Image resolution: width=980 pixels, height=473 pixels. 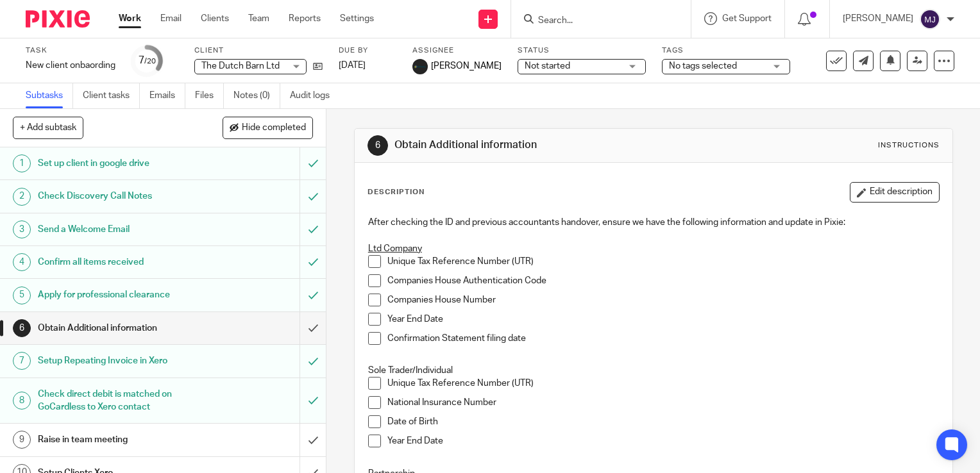 What do you see at coordinates (209, 95) in the screenshot?
I see `a: Files` at bounding box center [209, 95].